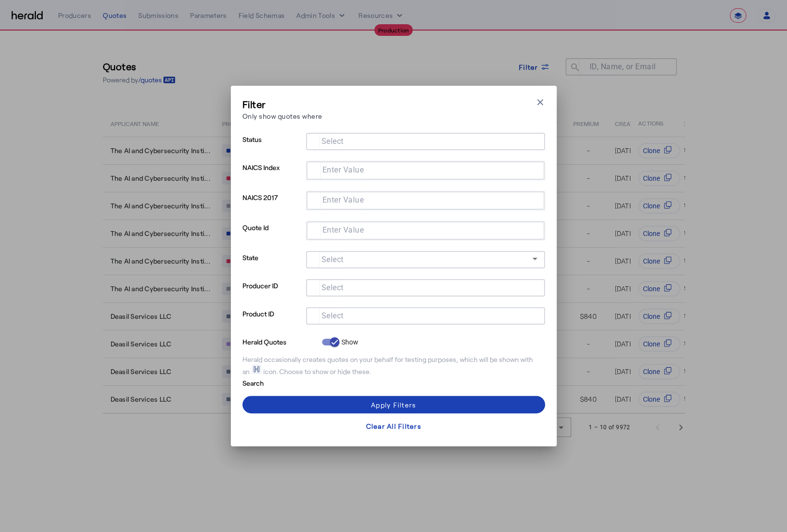 Image resolution: width=787 pixels, height=532 pixels. Describe the element at coordinates (349, 343) in the screenshot. I see `label: Show` at that location.